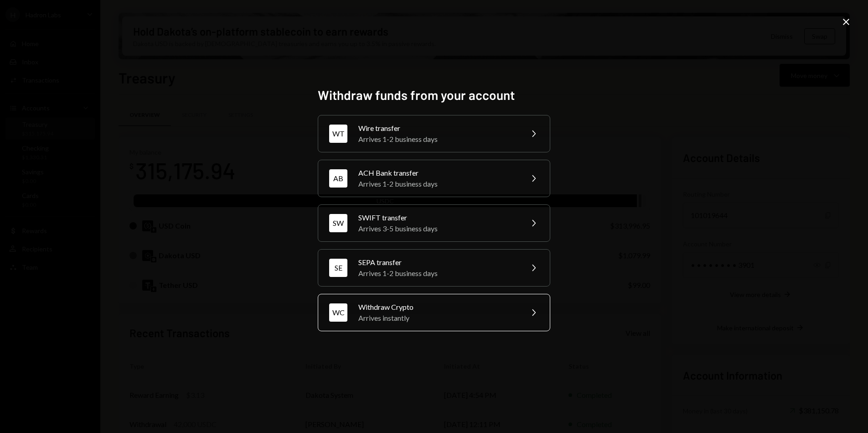 This screenshot has height=433, width=868. Describe the element at coordinates (338, 223) in the screenshot. I see `div: SW` at that location.